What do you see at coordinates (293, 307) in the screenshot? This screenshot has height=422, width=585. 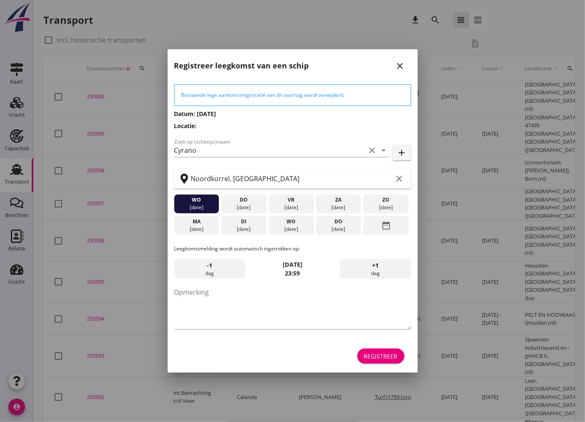 I see `textarea: Opmerking` at bounding box center [293, 307].